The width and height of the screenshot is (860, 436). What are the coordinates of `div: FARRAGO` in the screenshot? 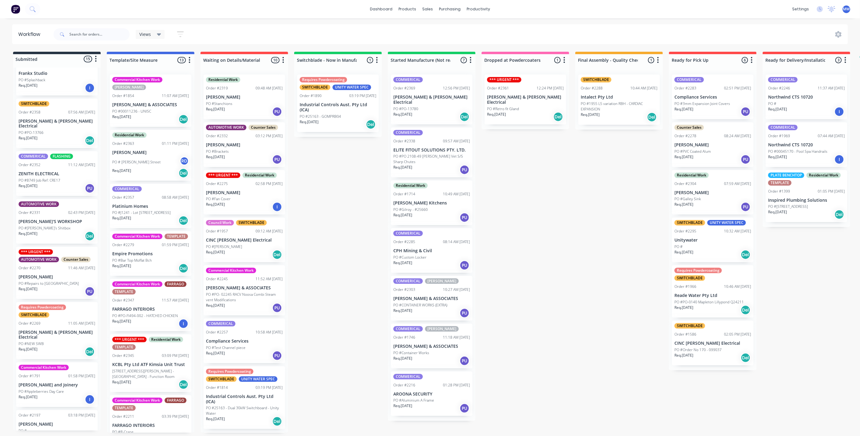 It's located at (176, 284).